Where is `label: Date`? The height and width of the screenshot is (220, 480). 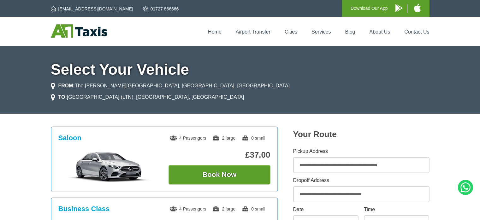 label: Date is located at coordinates (326, 209).